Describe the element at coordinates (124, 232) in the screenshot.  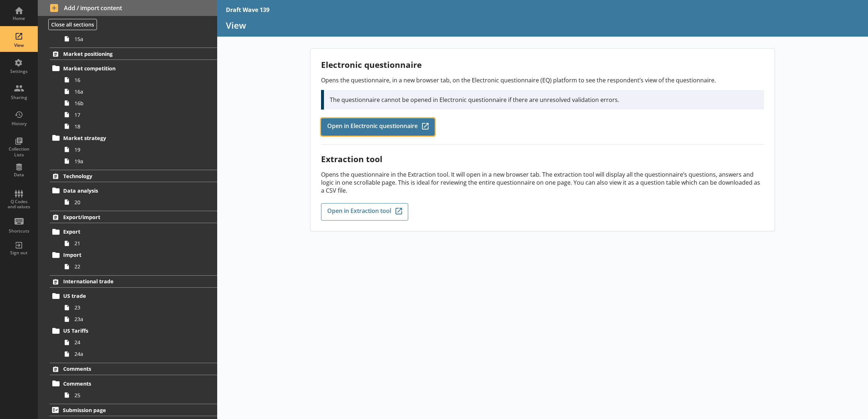
I see `span: Export` at that location.